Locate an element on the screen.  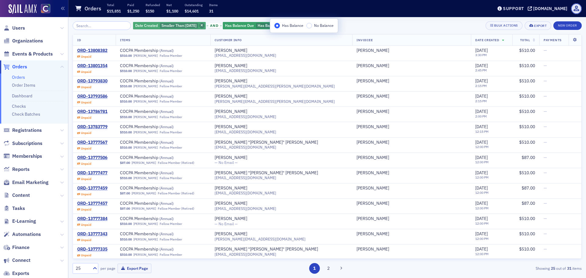
div: ORD-13793830 is located at coordinates (92, 81).